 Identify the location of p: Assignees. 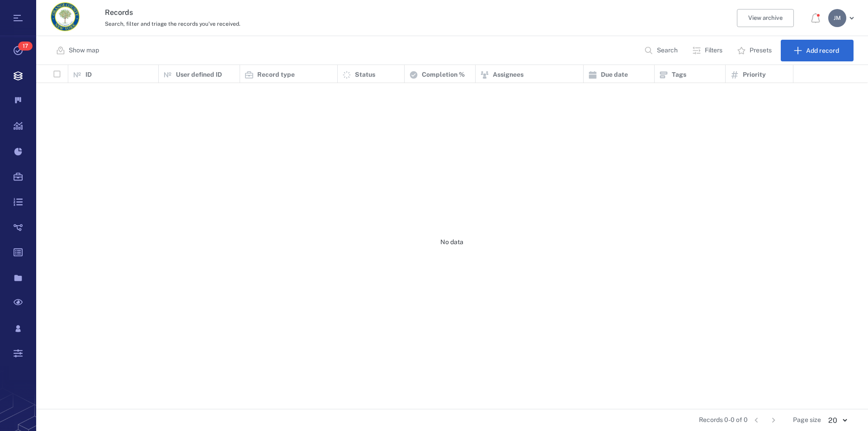
(508, 75).